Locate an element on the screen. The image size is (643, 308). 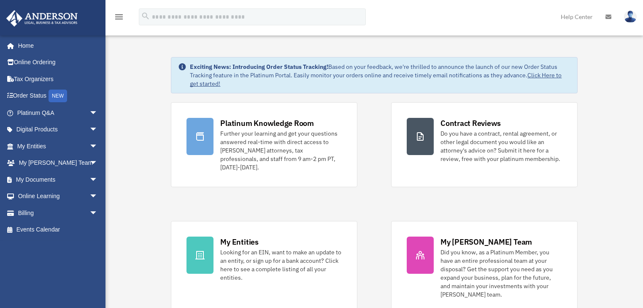
a: Platinum Q&Aarrow_drop_down is located at coordinates (58, 113).